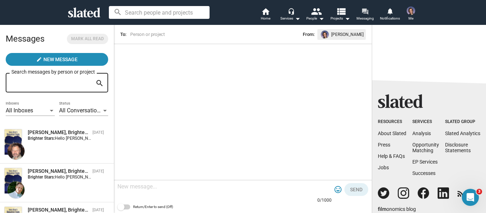  What do you see at coordinates (390, 15) in the screenshot?
I see `a: Notifications` at bounding box center [390, 15].